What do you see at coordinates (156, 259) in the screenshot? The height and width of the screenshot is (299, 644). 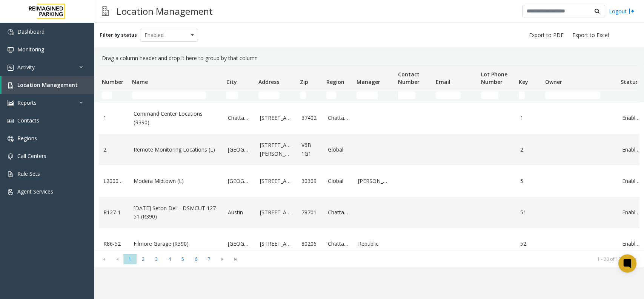 I see `span: Page 3` at bounding box center [156, 259].